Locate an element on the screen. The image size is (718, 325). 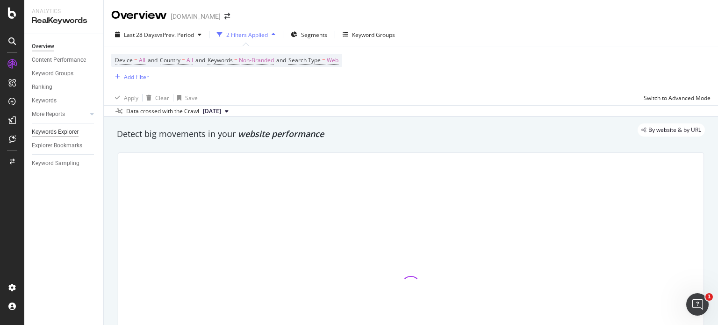
div: Ranking is located at coordinates (42, 87).